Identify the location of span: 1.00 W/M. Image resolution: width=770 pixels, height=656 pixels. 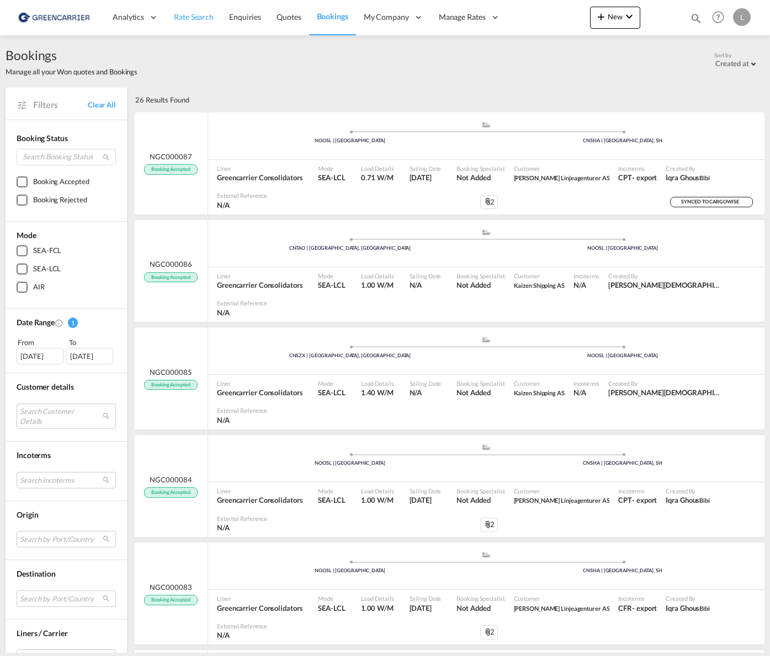
(377, 608).